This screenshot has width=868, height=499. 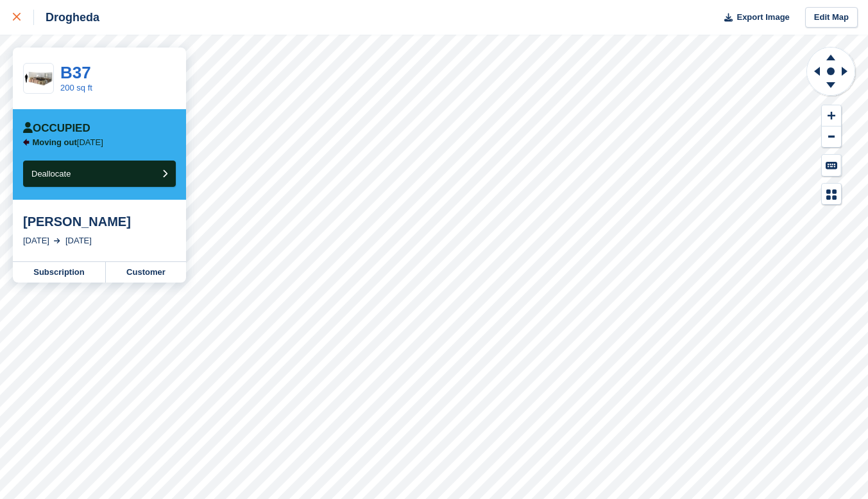 I want to click on div: Occupied, so click(x=57, y=128).